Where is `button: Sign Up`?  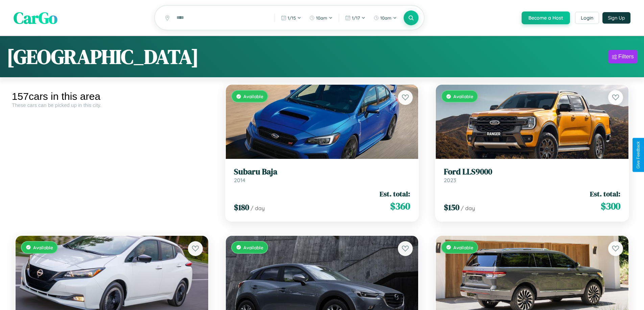
button: Sign Up is located at coordinates (616, 18).